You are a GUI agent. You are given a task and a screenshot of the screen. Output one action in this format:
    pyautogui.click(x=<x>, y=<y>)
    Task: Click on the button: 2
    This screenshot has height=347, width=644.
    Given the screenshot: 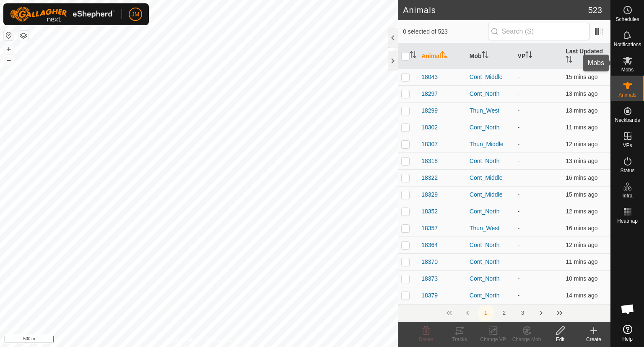 What is the action you would take?
    pyautogui.click(x=505, y=313)
    